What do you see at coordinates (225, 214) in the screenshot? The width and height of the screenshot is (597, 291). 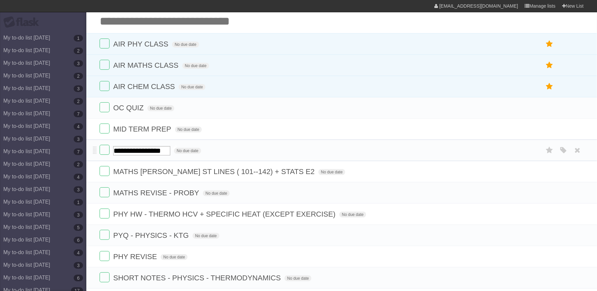 I see `span: PHY HW - THERMO HCV + SPECIFIC HEAT (EXCEPT EXERCISE)` at bounding box center [225, 214].